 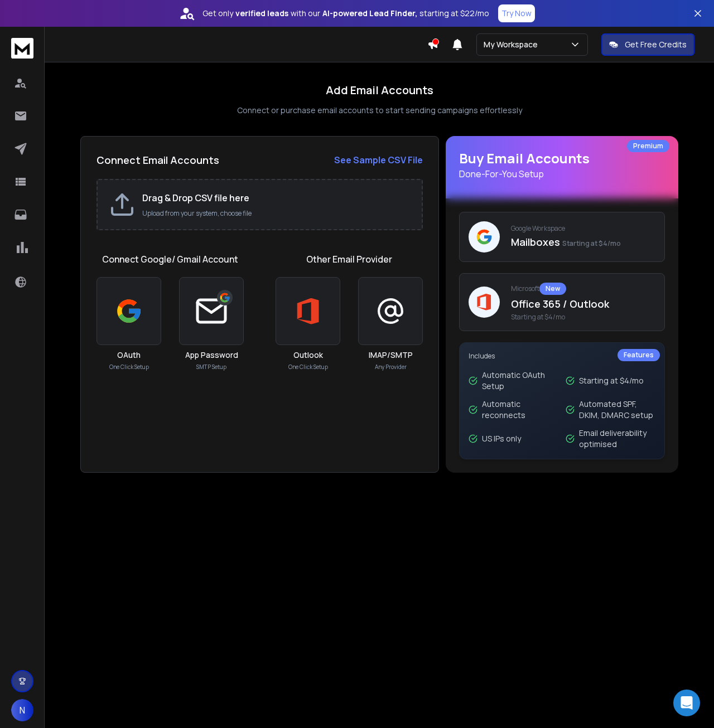 What do you see at coordinates (618, 410) in the screenshot?
I see `p: Automated SPF, DKIM, DMARC setup` at bounding box center [618, 410].